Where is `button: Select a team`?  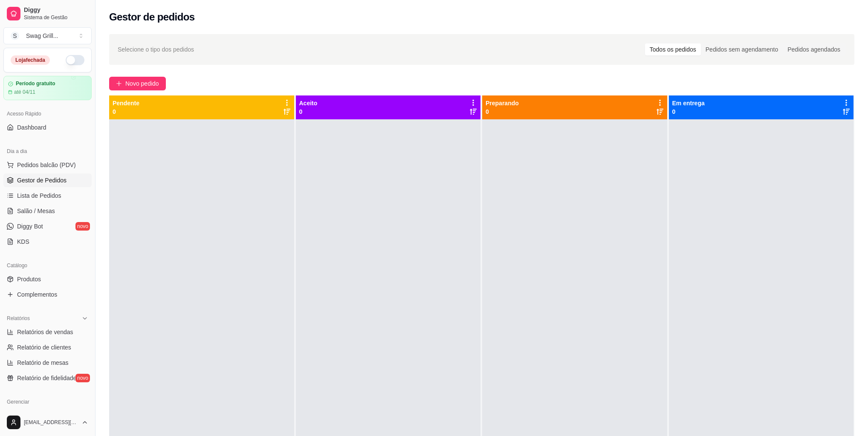 button: Select a team is located at coordinates (47, 36).